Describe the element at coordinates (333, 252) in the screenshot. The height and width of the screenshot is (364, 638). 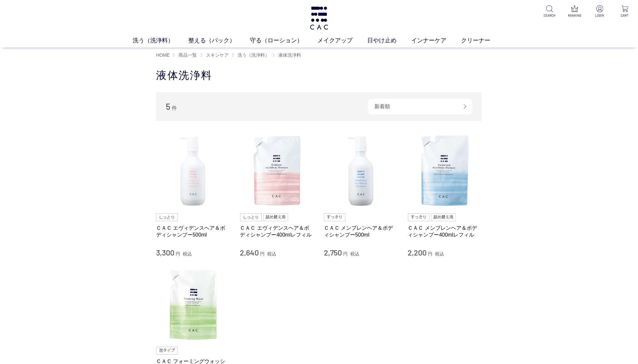
I see `span: 2,750` at that location.